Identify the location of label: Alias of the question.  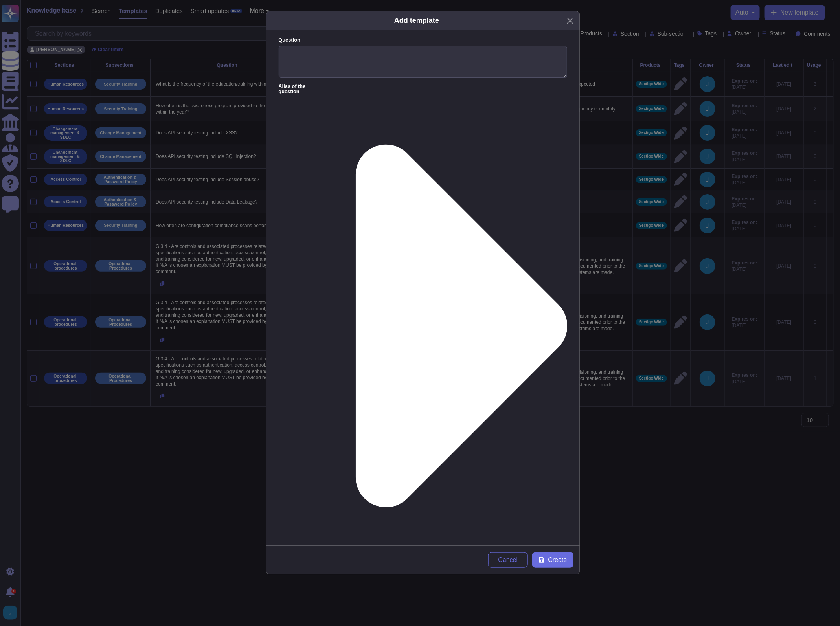
(423, 326).